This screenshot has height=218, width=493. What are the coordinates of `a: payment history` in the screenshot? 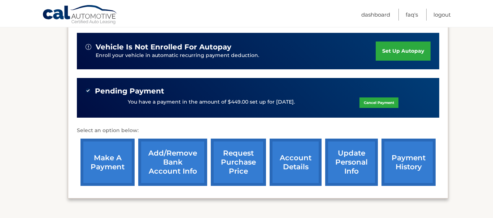 It's located at (408, 162).